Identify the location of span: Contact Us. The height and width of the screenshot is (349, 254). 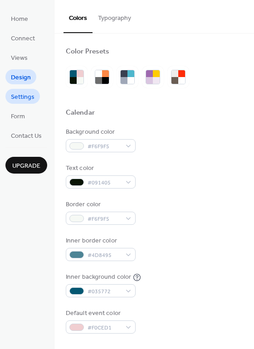
(26, 136).